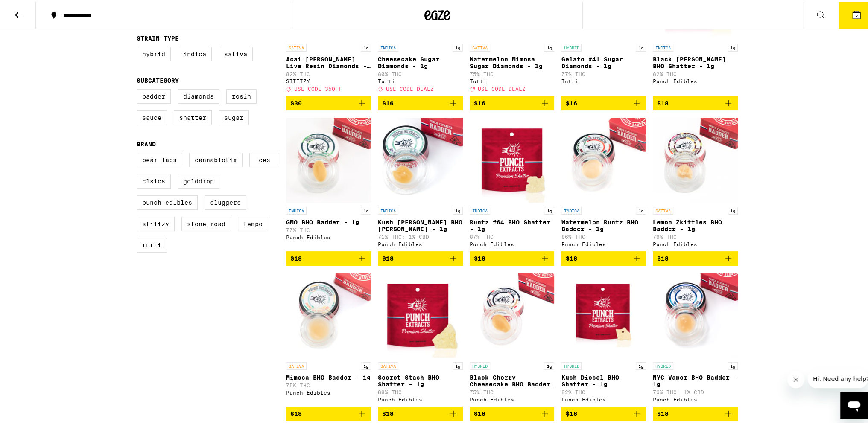 This screenshot has height=424, width=868. Describe the element at coordinates (155, 222) in the screenshot. I see `label: STIIIZY` at that location.